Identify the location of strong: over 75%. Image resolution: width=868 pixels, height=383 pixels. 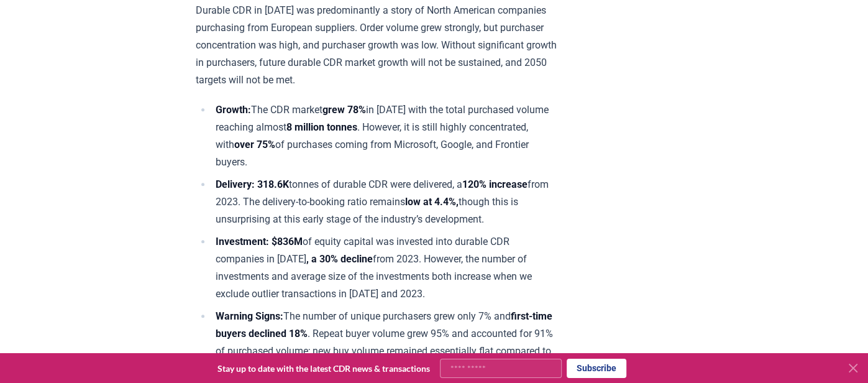
(255, 145).